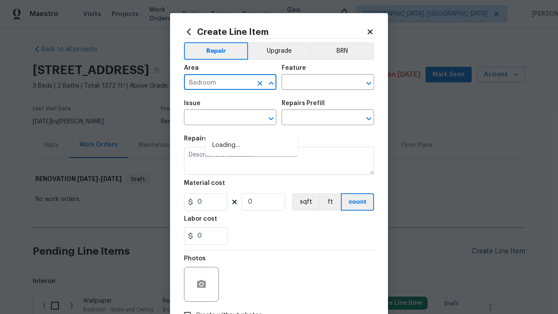  What do you see at coordinates (342, 51) in the screenshot?
I see `button: BRN` at bounding box center [342, 51].